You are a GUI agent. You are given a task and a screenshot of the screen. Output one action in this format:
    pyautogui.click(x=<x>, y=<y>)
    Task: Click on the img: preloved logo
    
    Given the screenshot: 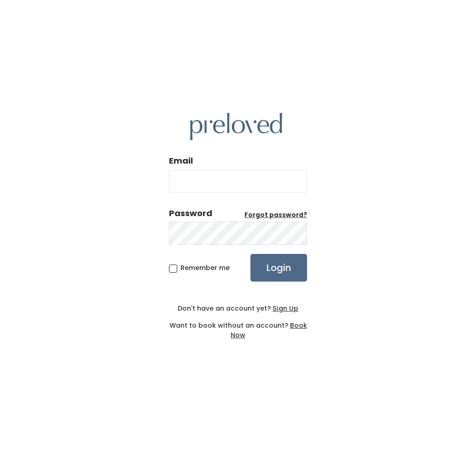 What is the action you would take?
    pyautogui.click(x=236, y=126)
    